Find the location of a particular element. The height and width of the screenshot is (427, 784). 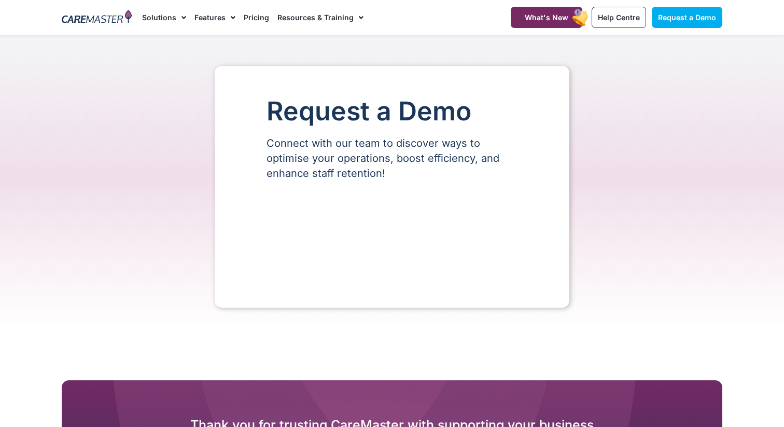

h1: Request a Demo is located at coordinates (392, 111).